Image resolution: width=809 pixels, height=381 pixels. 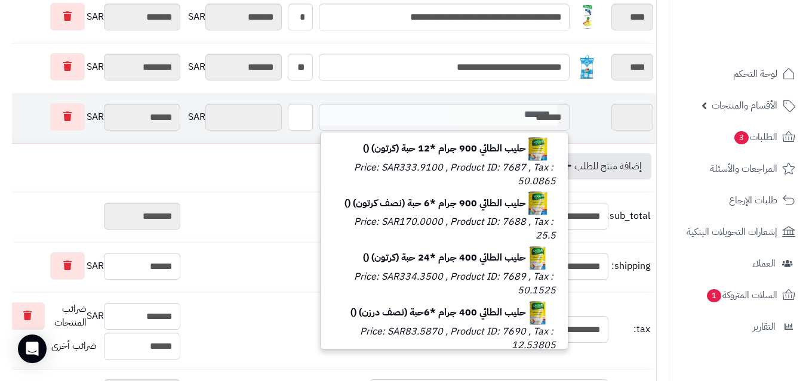 What do you see at coordinates (587, 17) in the screenshot?
I see `img: 1748079402-71qRSg1-gVL._AC_SL1500-40x40.jpg` at bounding box center [587, 17].